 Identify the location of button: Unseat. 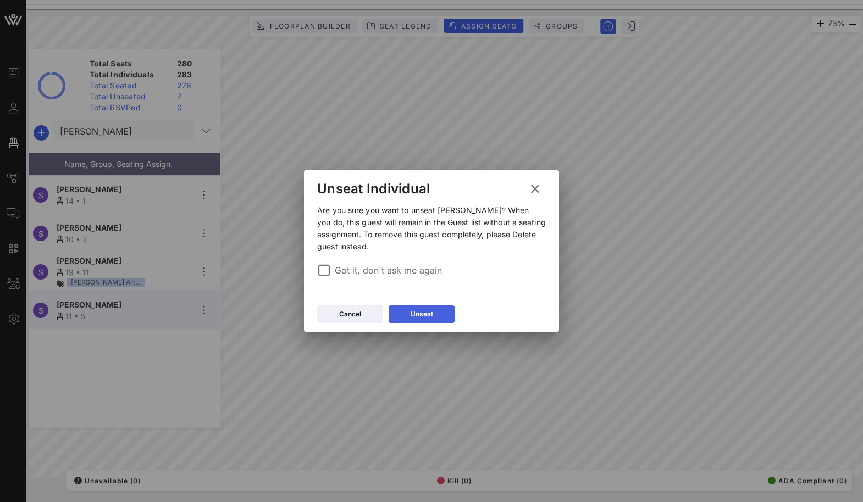
(421, 314).